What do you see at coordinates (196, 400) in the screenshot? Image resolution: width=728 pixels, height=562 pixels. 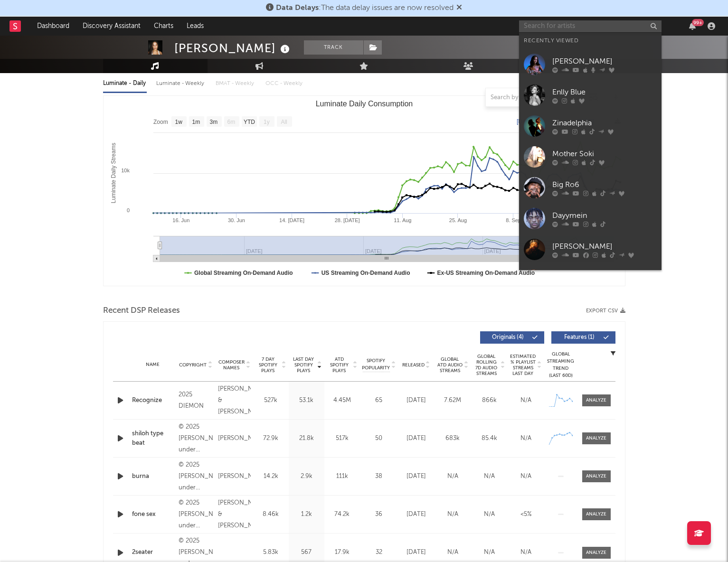 I see `div: 2025 DIEMON` at bounding box center [196, 400].